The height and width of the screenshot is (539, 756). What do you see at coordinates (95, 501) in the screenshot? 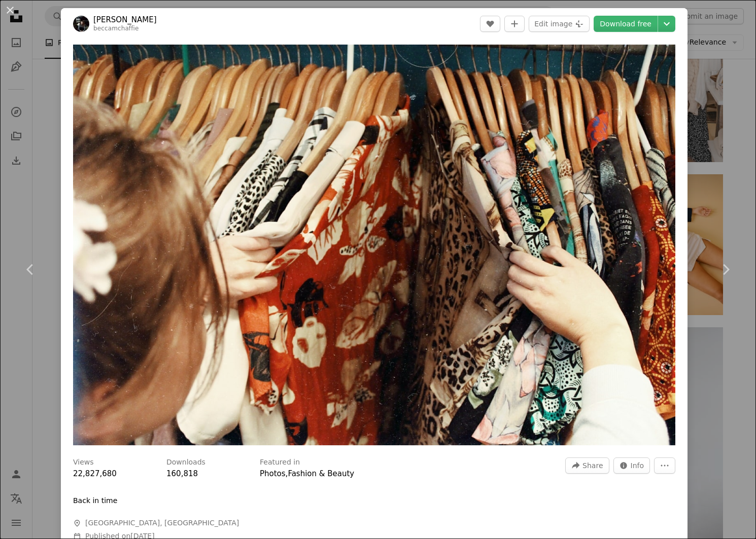
I see `p: Back in time` at bounding box center [95, 501].